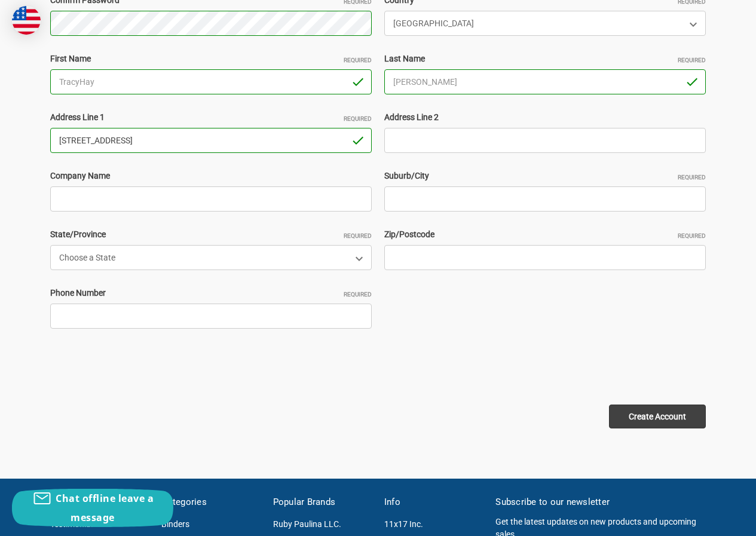 The height and width of the screenshot is (536, 756). I want to click on label: Suburb/City, so click(545, 176).